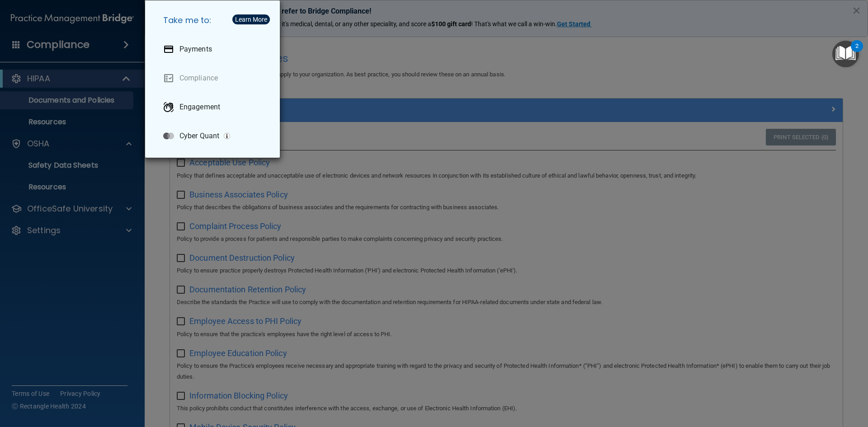 This screenshot has height=427, width=868. Describe the element at coordinates (196, 49) in the screenshot. I see `p: Payments` at that location.